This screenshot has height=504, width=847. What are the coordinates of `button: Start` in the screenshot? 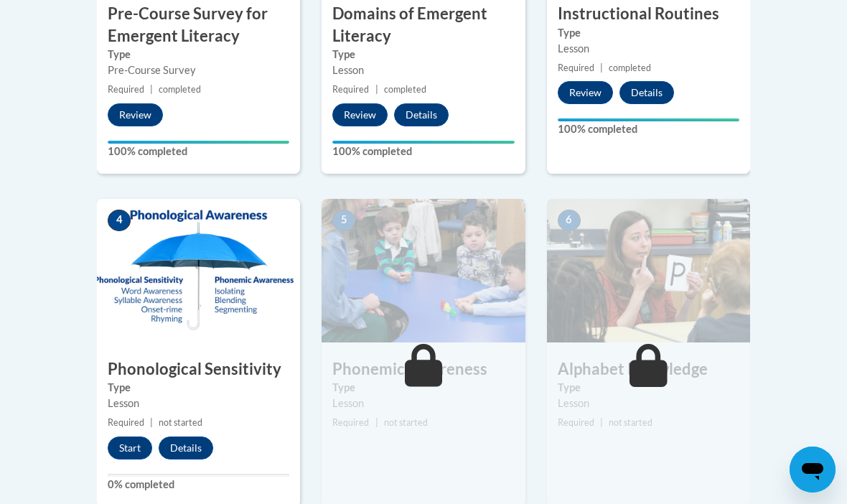 It's located at (130, 448).